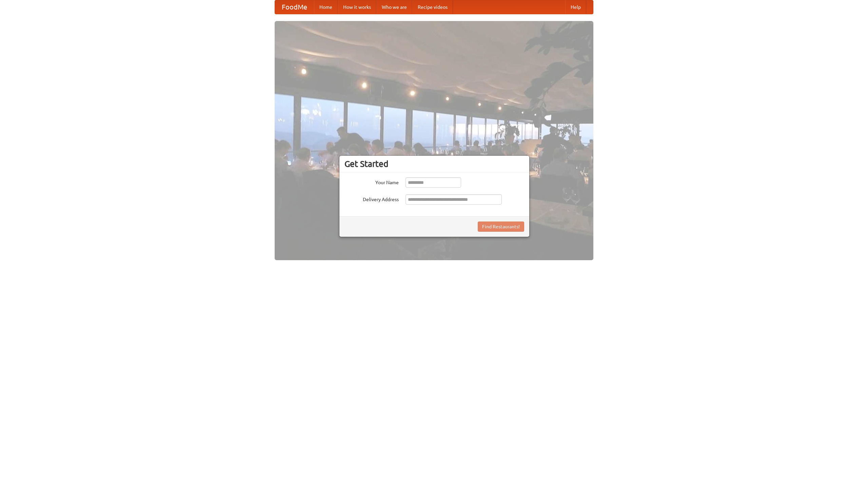  What do you see at coordinates (501, 226) in the screenshot?
I see `button: Find Restaurants!` at bounding box center [501, 226].